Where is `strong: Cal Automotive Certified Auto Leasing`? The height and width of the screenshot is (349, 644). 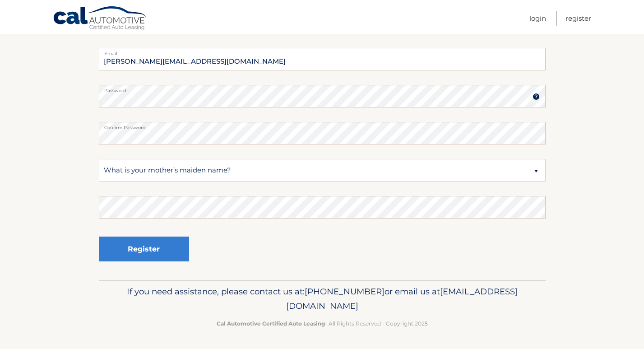
strong: Cal Automotive Certified Auto Leasing is located at coordinates (271, 323).